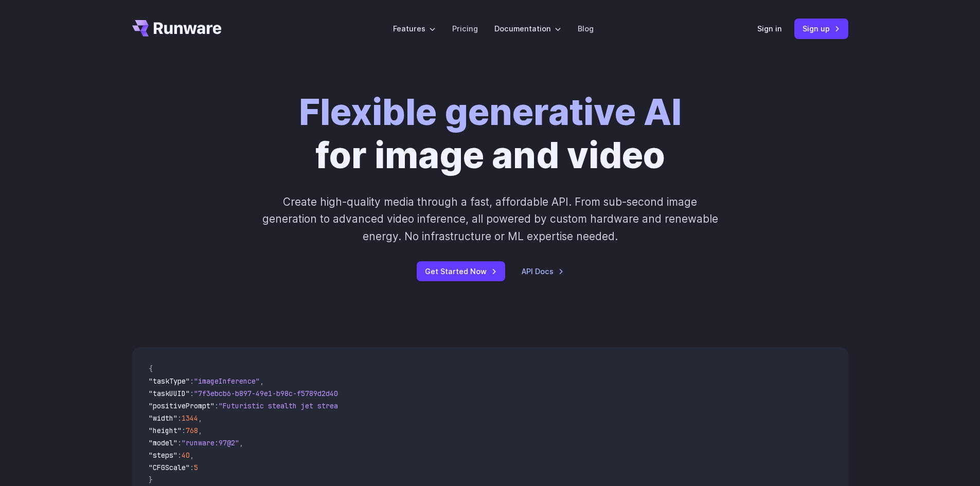  I want to click on span: "model", so click(163, 443).